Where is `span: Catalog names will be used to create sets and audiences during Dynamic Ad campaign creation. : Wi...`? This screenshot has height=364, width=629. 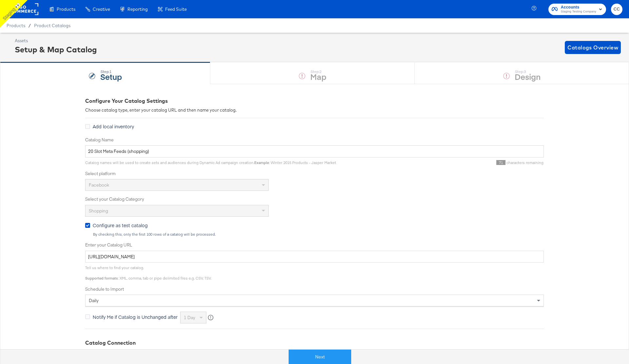 span: Catalog names will be used to create sets and audiences during Dynamic Ad campaign creation. : Wi... is located at coordinates (211, 162).